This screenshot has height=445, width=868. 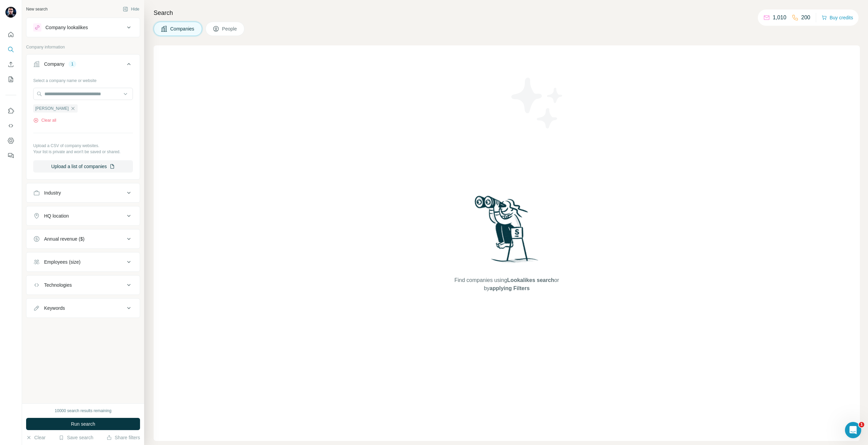 I want to click on span: applying Filters, so click(x=510, y=288).